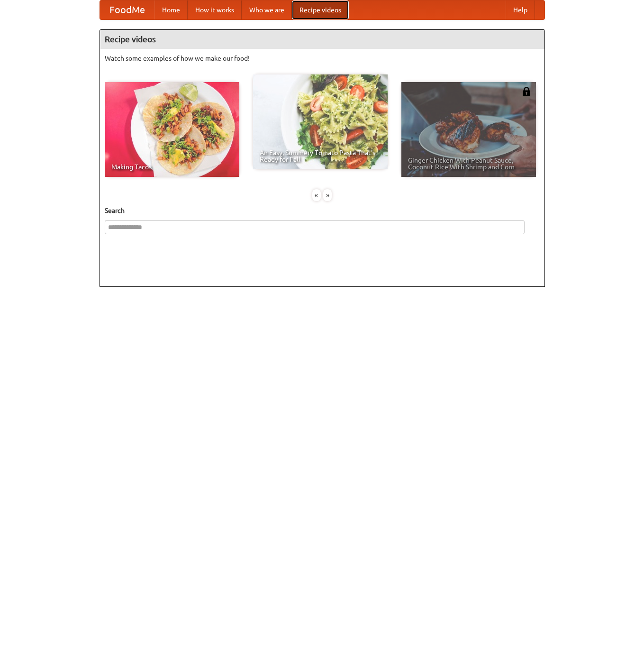 The height and width of the screenshot is (671, 644). I want to click on a: FoodMe, so click(127, 10).